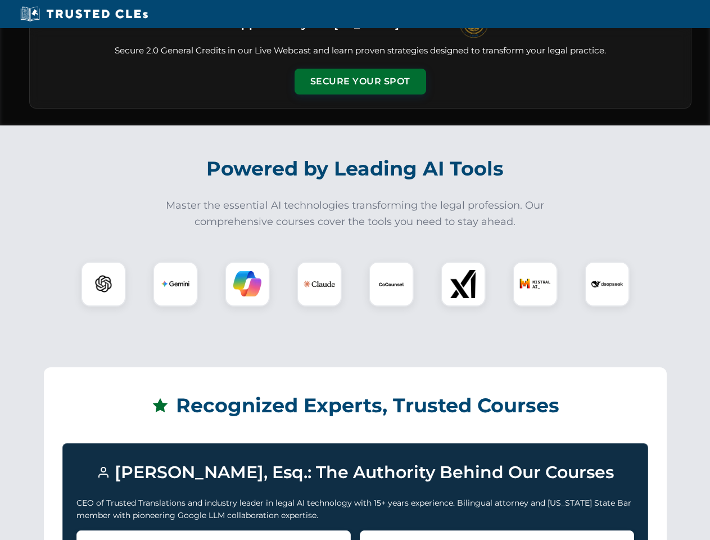  What do you see at coordinates (355, 509) in the screenshot?
I see `p: CEO of Trusted Translations and industry leader in legal AI technology with 15+ years experience....` at bounding box center [355, 509].